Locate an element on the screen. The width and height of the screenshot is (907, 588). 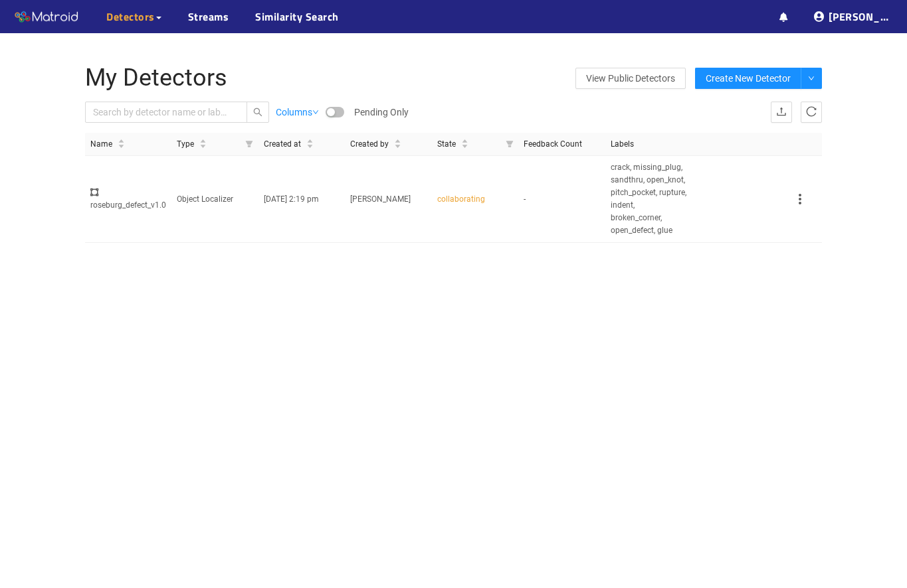
input: Search by detector name or labels is located at coordinates (160, 112).